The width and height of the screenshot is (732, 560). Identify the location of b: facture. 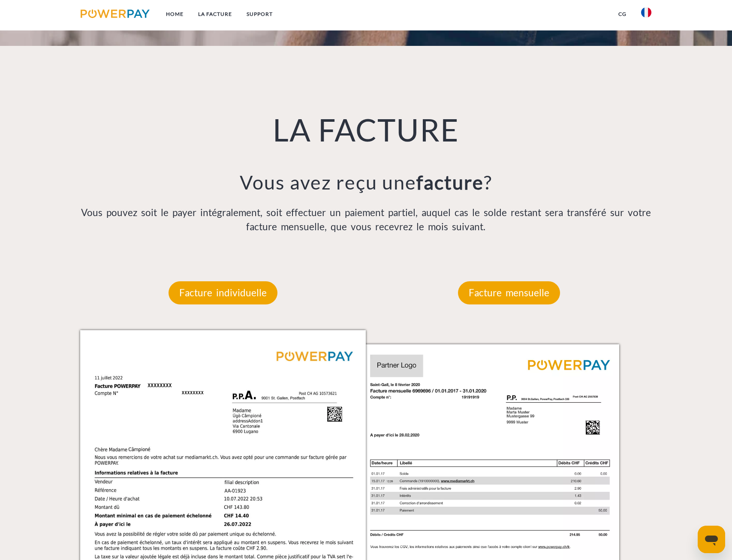
(450, 182).